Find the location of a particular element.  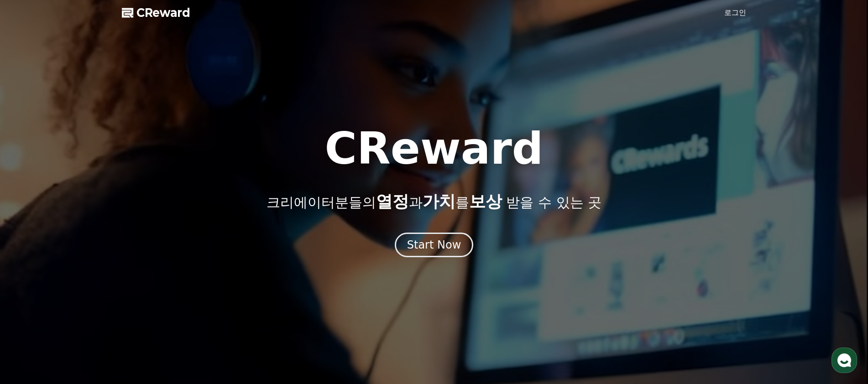

a: 대화 is located at coordinates (89, 301).